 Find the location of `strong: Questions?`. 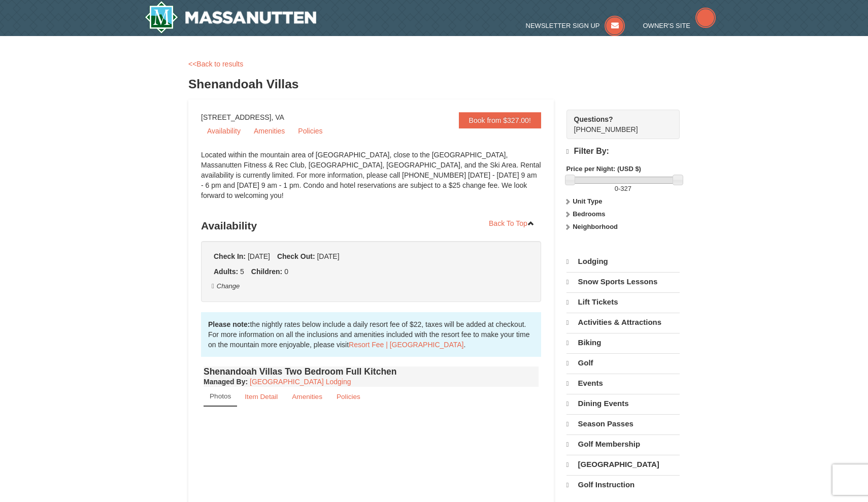

strong: Questions? is located at coordinates (594, 119).